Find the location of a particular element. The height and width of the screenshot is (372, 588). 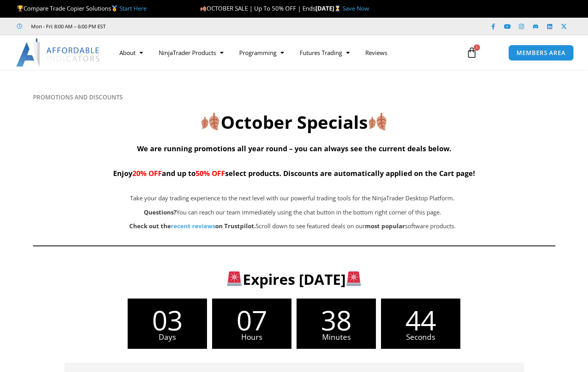

strong: Questions? is located at coordinates (160, 212).